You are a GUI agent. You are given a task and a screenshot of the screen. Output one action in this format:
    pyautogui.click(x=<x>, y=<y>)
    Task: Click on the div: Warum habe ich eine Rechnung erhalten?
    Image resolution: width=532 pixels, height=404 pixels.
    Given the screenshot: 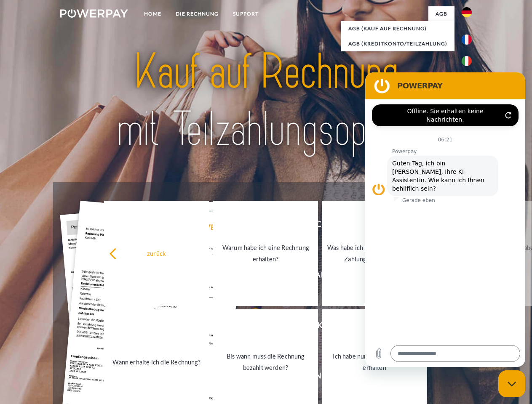 What is the action you would take?
    pyautogui.click(x=266, y=253)
    